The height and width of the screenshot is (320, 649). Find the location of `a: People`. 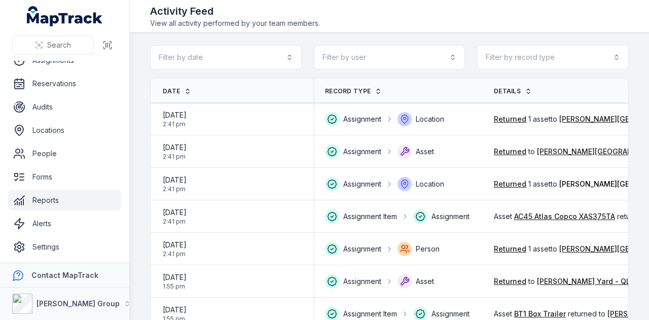

a: People is located at coordinates (64, 154).